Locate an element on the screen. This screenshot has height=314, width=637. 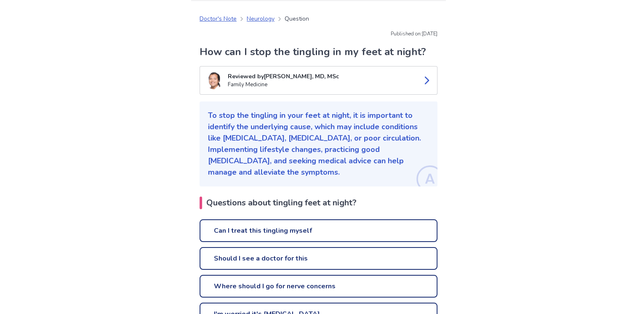
a: Can I treat this tingling myself is located at coordinates (318, 231).